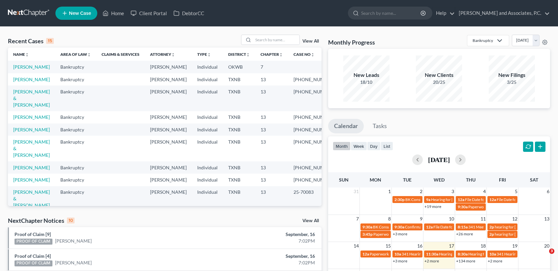 The width and height of the screenshot is (558, 271). I want to click on span: Sun, so click(344, 179).